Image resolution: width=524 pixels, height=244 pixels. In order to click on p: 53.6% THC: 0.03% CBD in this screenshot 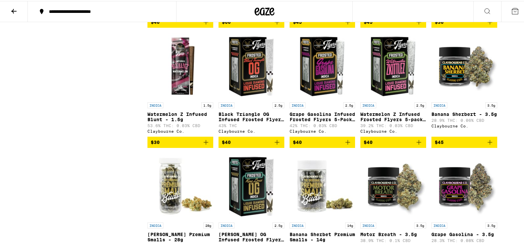, I will do `click(180, 125)`.